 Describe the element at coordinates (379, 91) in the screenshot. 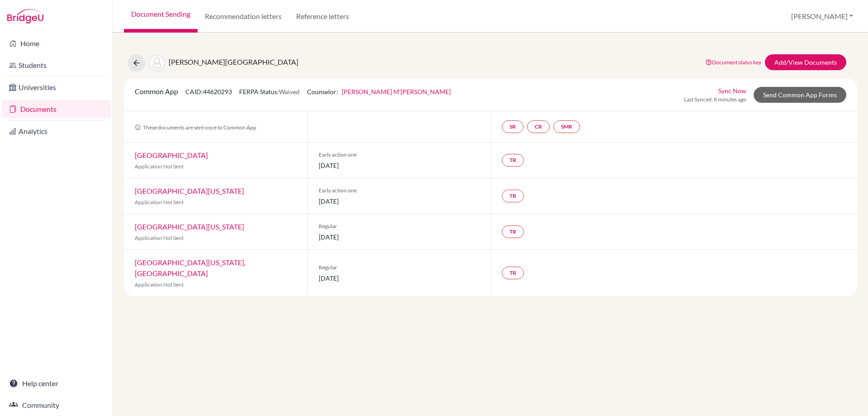

I see `span: Counselor:` at that location.